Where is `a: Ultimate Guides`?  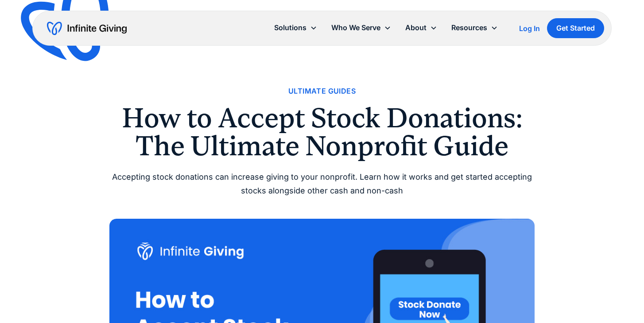
a: Ultimate Guides is located at coordinates (322, 91).